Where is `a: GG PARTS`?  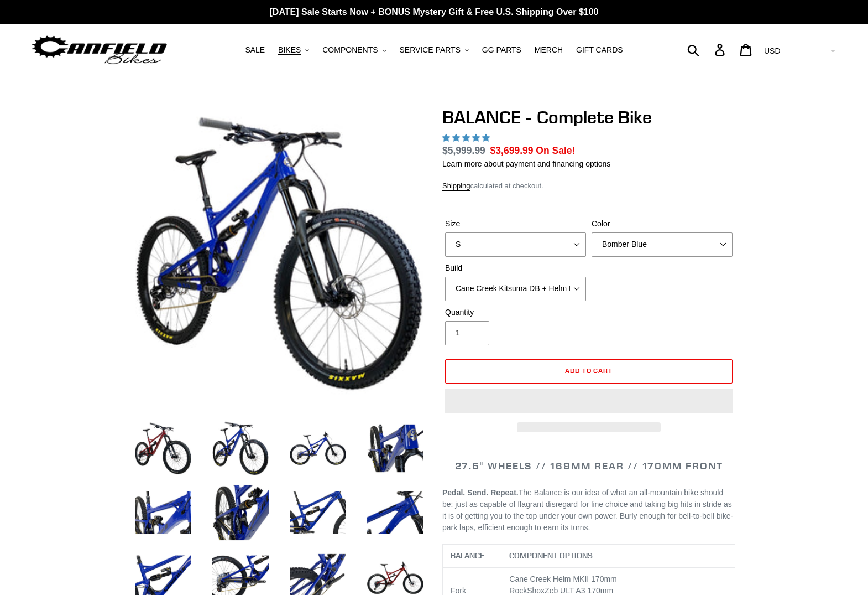
a: GG PARTS is located at coordinates (502, 50).